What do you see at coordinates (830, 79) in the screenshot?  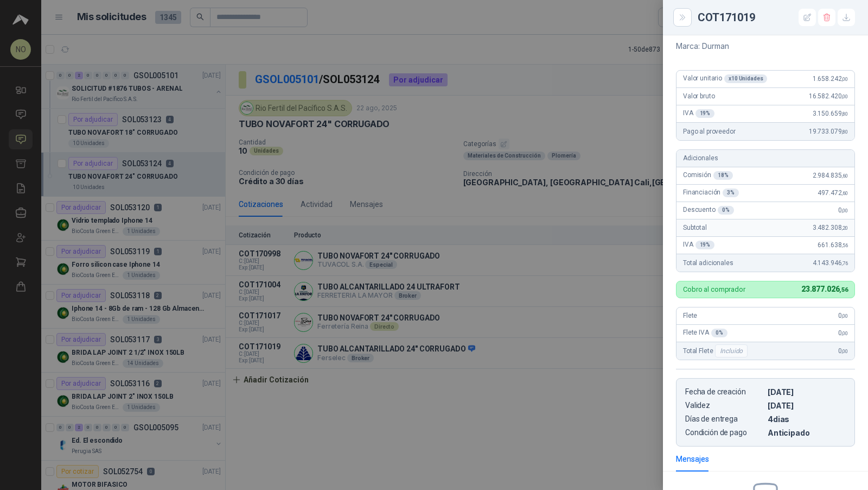 I see `span: 1.658.242` at bounding box center [830, 79].